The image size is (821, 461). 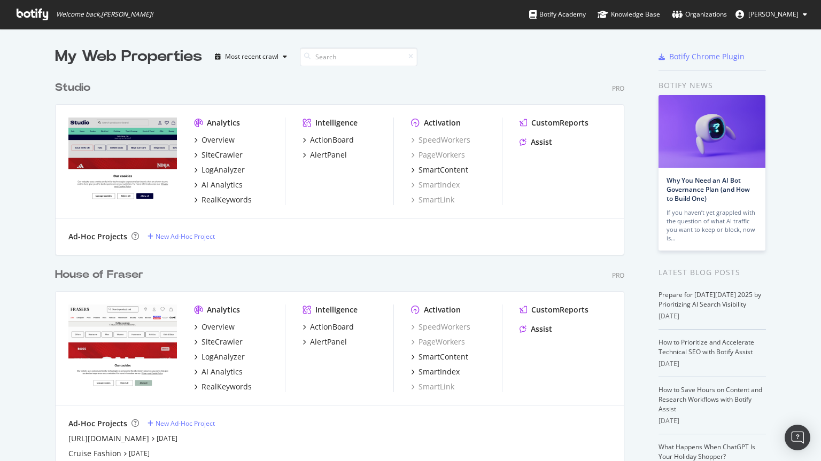 What do you see at coordinates (706, 347) in the screenshot?
I see `a: How to Prioritize and Accelerate Technical SEO with Botify Assist` at bounding box center [706, 347].